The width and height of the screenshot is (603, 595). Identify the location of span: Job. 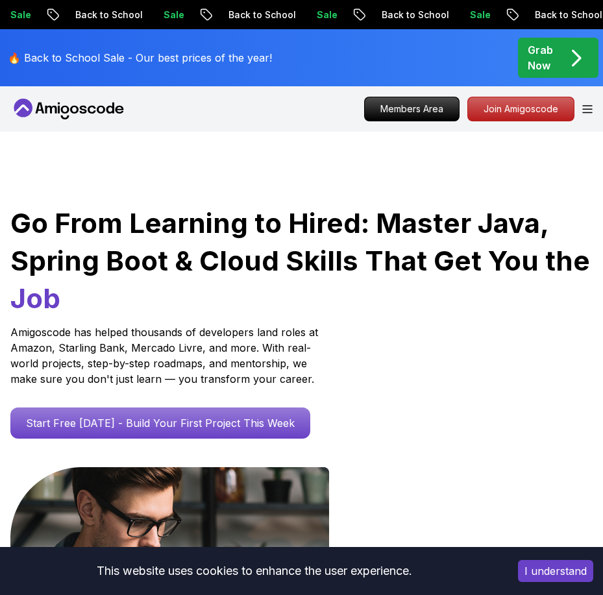
(35, 298).